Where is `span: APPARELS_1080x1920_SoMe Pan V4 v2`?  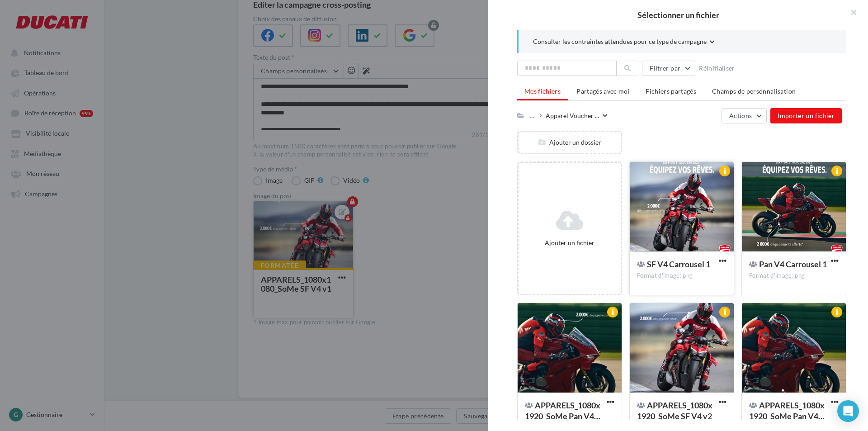
span: APPARELS_1080x1920_SoMe Pan V4 v2 is located at coordinates (786, 410).